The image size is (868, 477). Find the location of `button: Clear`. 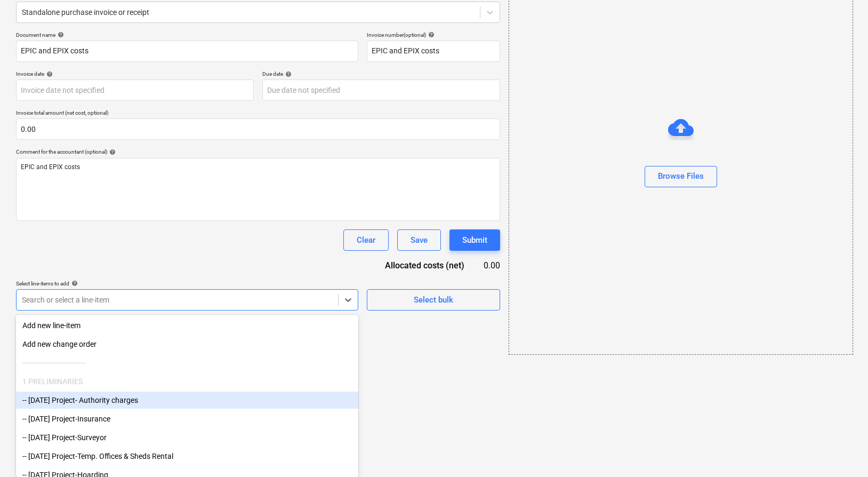

button: Clear is located at coordinates (366, 240).